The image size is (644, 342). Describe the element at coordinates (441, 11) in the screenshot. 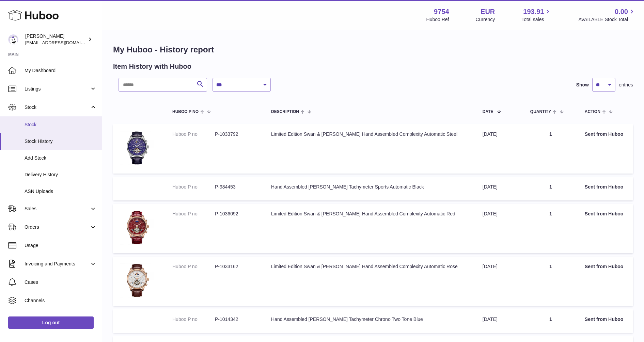

I see `strong: 9754` at that location.